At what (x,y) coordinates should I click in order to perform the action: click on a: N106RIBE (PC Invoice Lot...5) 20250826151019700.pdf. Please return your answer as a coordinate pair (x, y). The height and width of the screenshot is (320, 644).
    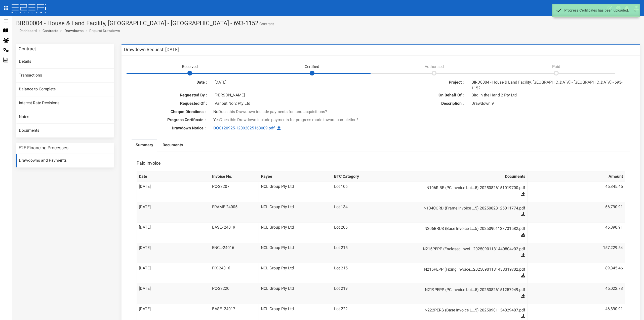
    Looking at the image, I should click on (469, 188).